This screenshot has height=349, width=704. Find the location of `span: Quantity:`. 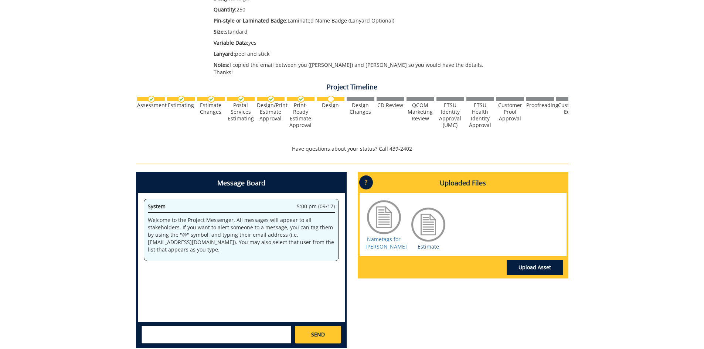

span: Quantity: is located at coordinates (225, 9).